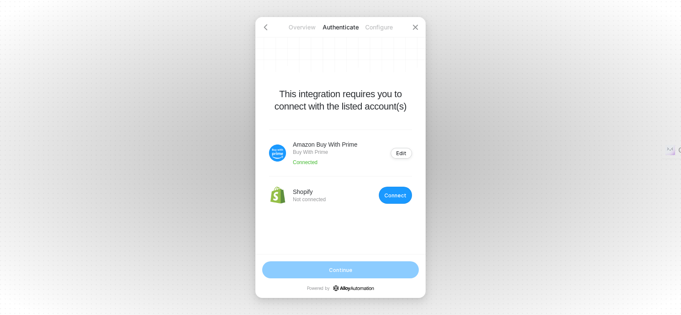 Image resolution: width=681 pixels, height=315 pixels. What do you see at coordinates (379, 27) in the screenshot?
I see `p: Configure` at bounding box center [379, 27].